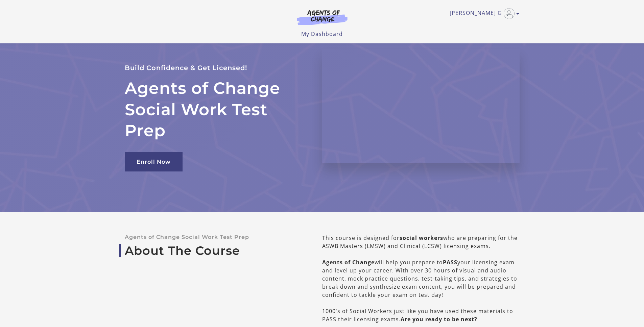  What do you see at coordinates (348, 262) in the screenshot?
I see `b: Agents of Change` at bounding box center [348, 262].